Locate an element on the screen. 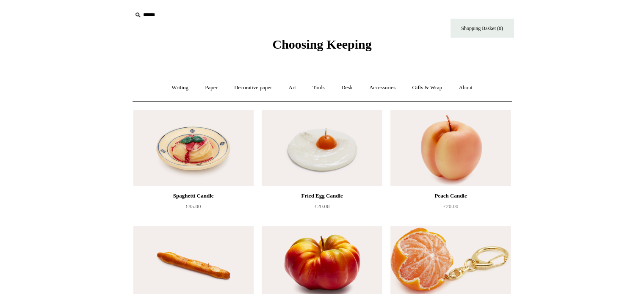  a: Spaghetti Candle Spaghetti Candle is located at coordinates (194, 148).